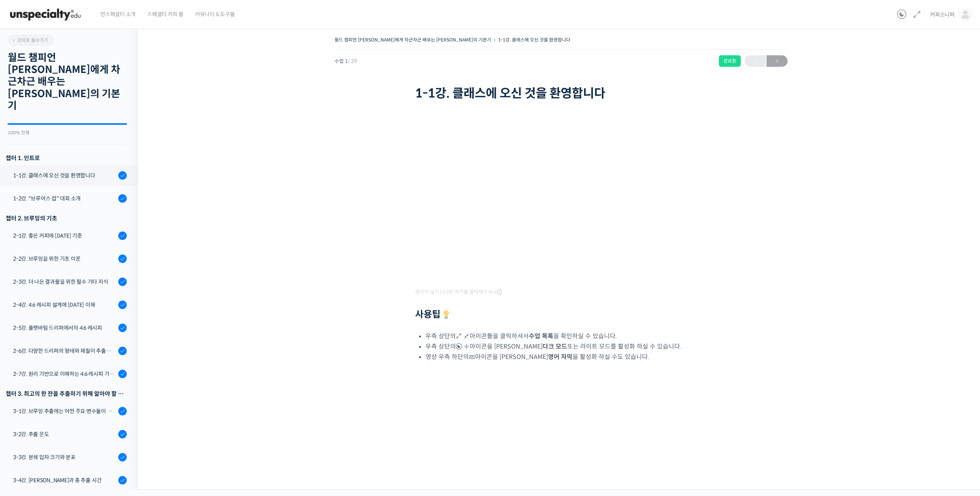  Describe the element at coordinates (66, 393) in the screenshot. I see `div: 챕터 3. 최고의 한 잔을 추출하기 위해 알아야 할 응용 변수들` at that location.